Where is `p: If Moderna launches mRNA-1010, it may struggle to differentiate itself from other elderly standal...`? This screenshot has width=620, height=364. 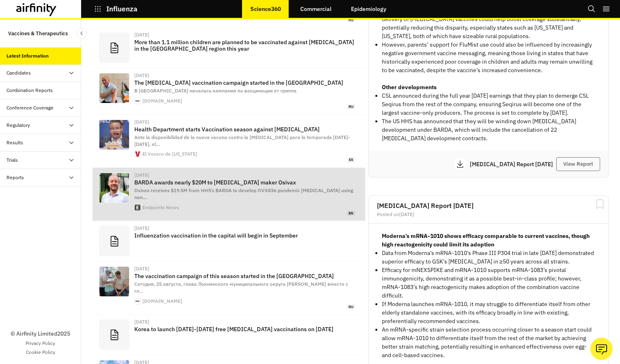 p: If Moderna launches mRNA-1010, it may struggle to differentiate itself from other elderly standal... is located at coordinates (489, 312).